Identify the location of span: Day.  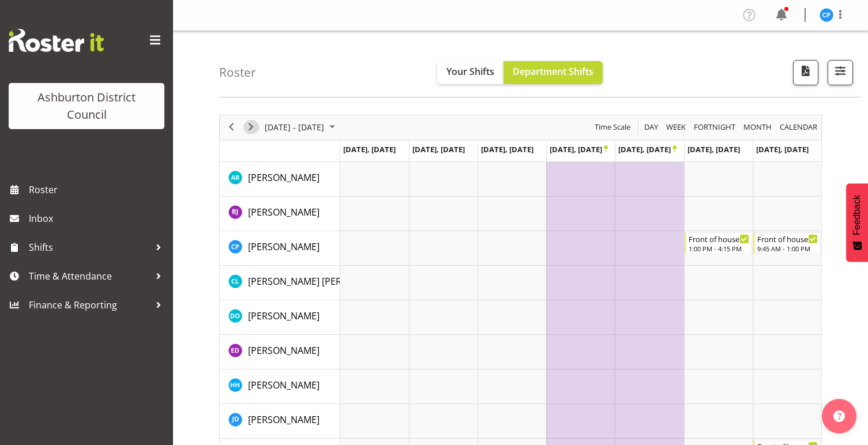
(651, 127).